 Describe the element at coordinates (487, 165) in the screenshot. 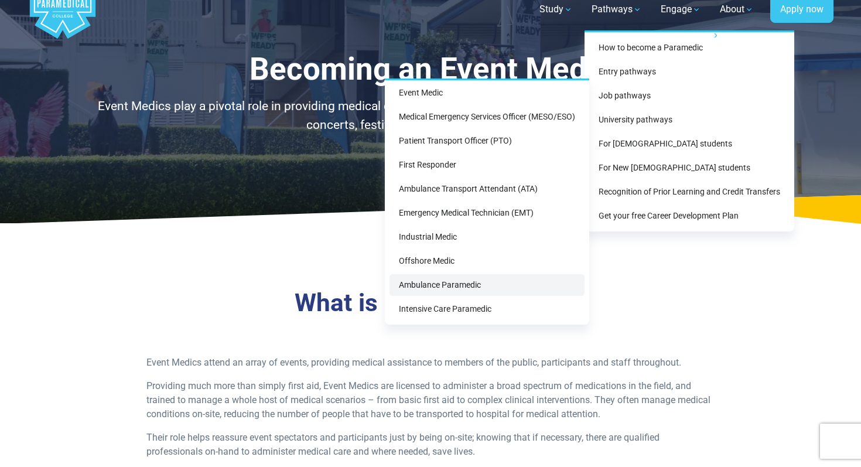

I see `a: First Responder` at that location.